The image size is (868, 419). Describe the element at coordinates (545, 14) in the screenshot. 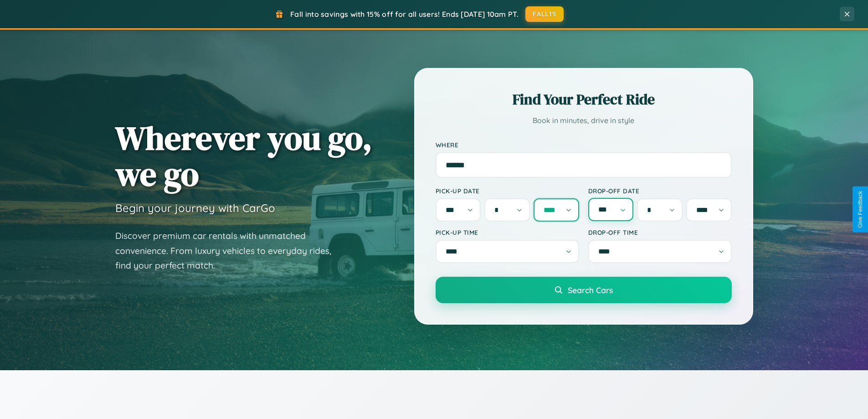

I see `button: FALL15` at that location.